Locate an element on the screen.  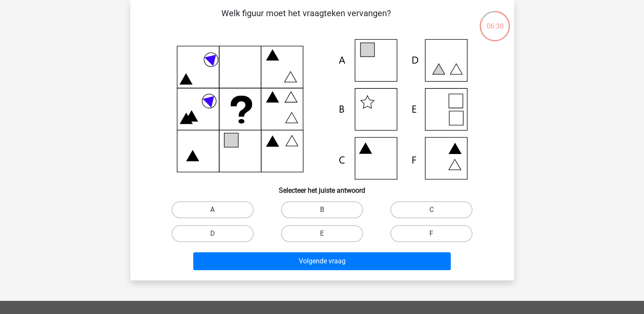
label: E is located at coordinates (322, 234).